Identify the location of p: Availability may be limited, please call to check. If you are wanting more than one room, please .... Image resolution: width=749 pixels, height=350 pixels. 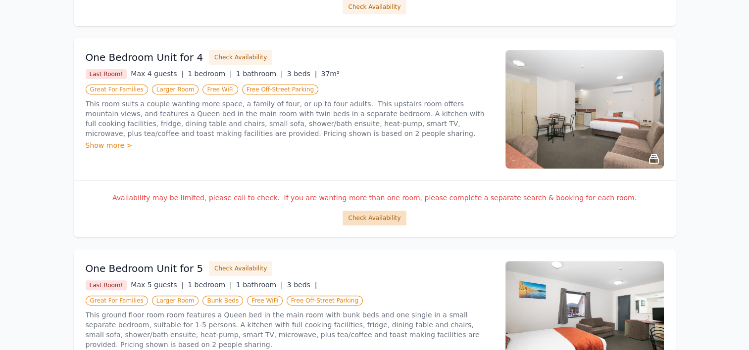
(375, 198).